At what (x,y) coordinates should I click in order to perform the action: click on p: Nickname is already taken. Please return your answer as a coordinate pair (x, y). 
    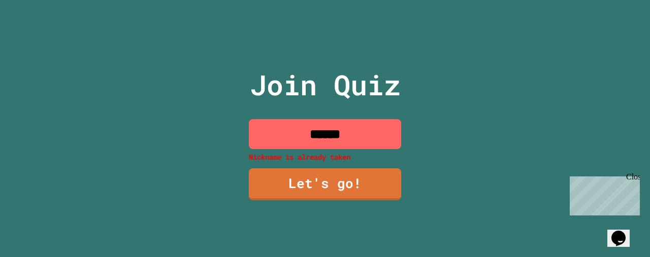
    Looking at the image, I should click on (325, 157).